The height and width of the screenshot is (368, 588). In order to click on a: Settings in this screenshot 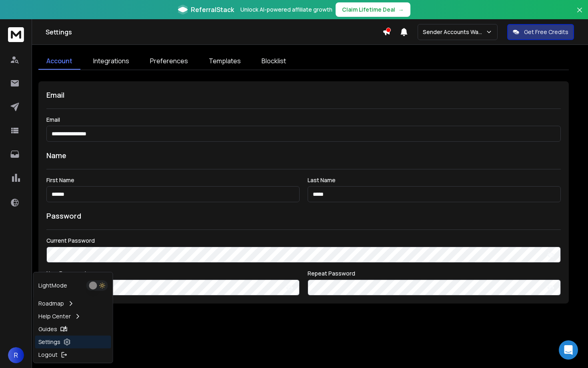, I will do `click(73, 342)`.